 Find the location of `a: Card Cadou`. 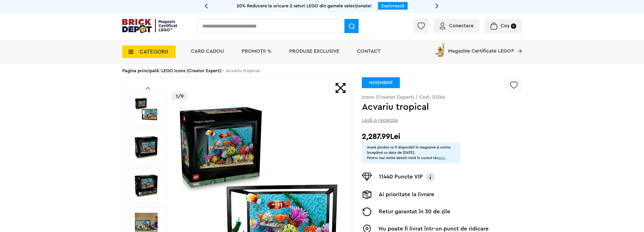

a: Card Cadou is located at coordinates (208, 51).